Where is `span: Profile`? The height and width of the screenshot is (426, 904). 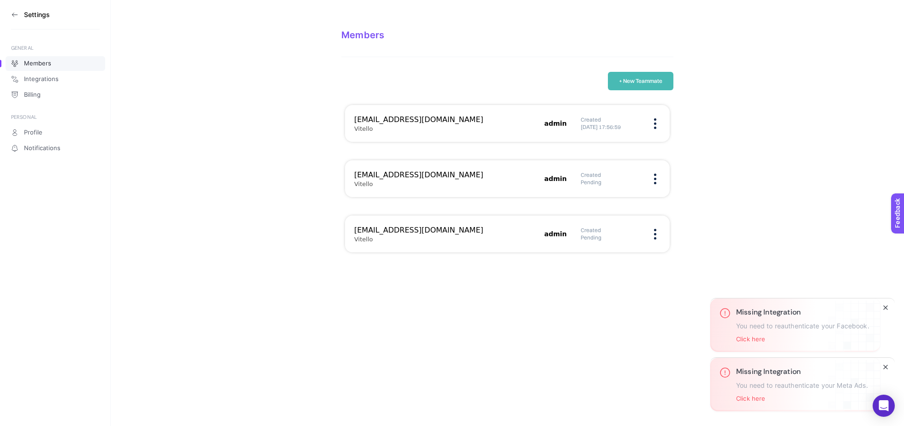
span: Profile is located at coordinates (33, 133).